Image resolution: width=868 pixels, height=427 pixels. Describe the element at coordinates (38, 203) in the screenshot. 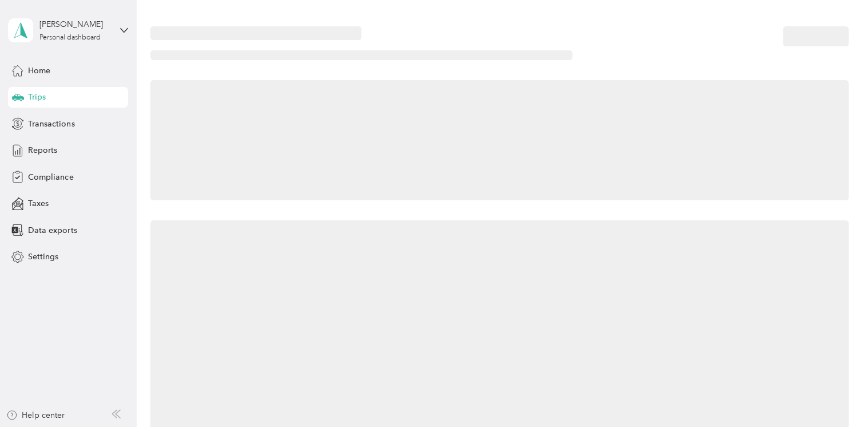

I see `span: Taxes` at that location.